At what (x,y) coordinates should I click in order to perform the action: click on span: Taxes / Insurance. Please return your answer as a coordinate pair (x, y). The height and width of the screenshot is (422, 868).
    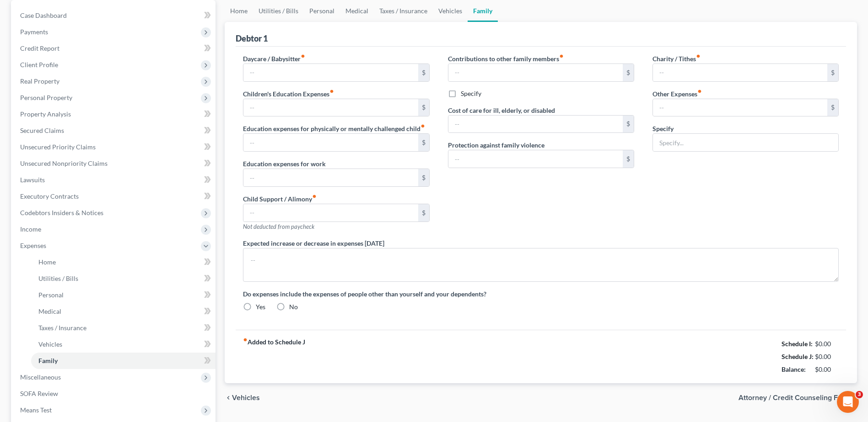
    Looking at the image, I should click on (62, 328).